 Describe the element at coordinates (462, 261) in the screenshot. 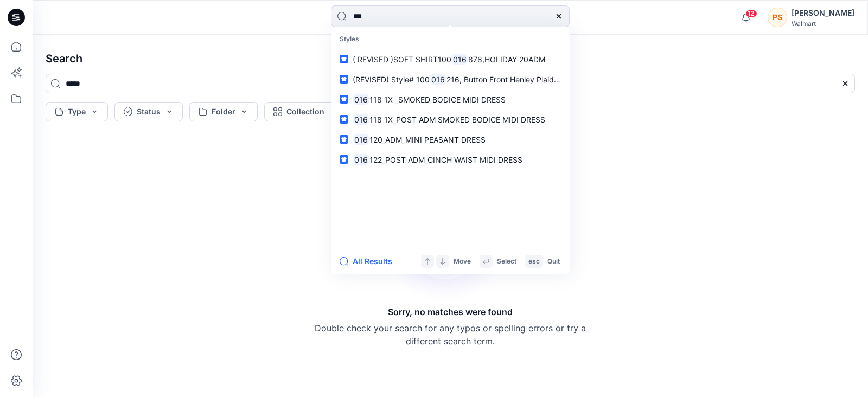

I see `p: Move` at that location.